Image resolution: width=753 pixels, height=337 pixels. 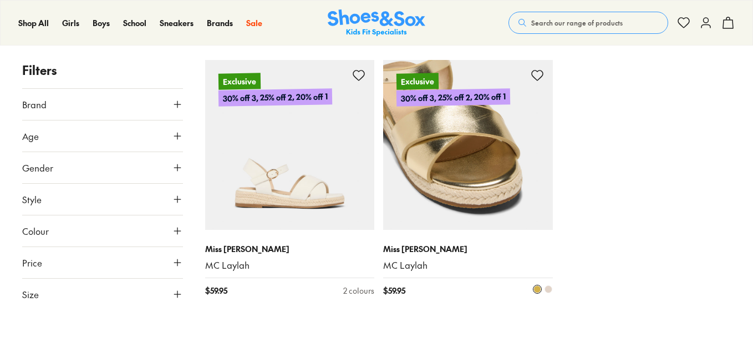 I want to click on img: SNS_Logo_Responsive.svg, so click(x=377, y=23).